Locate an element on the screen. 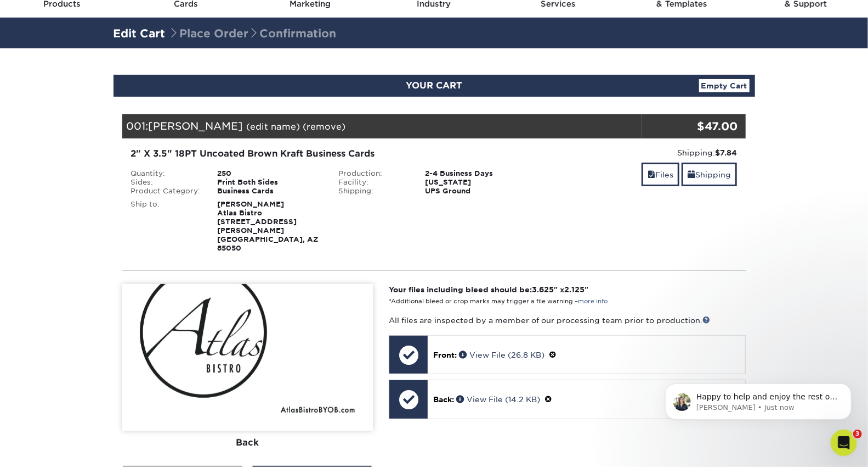 Image resolution: width=868 pixels, height=467 pixels. img: logo is located at coordinates (59, 30).